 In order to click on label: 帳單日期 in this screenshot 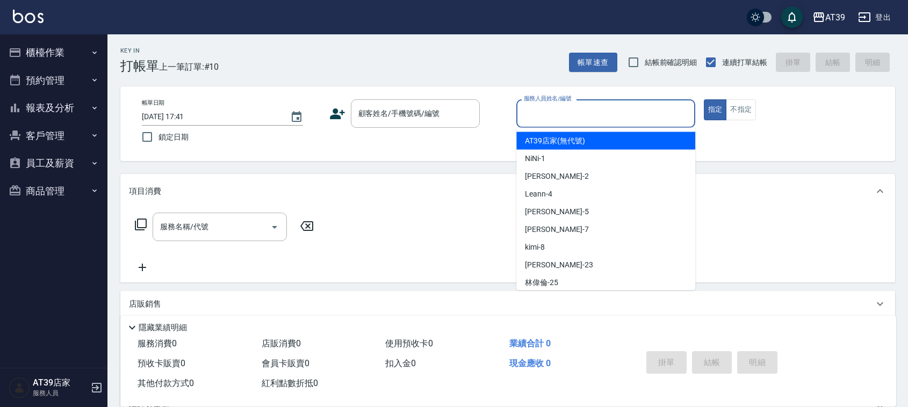, I will do `click(153, 103)`.